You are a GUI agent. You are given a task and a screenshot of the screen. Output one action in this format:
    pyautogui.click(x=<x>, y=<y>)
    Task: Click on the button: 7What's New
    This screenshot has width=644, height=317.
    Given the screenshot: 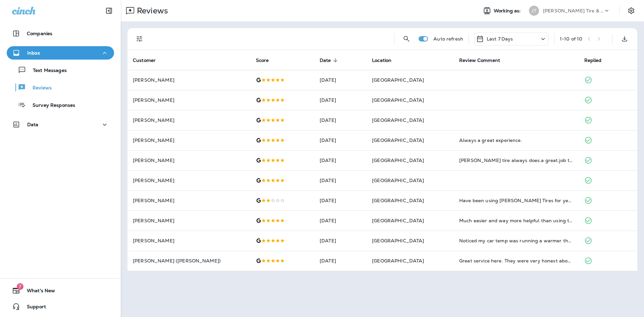 What is the action you would take?
    pyautogui.click(x=60, y=290)
    